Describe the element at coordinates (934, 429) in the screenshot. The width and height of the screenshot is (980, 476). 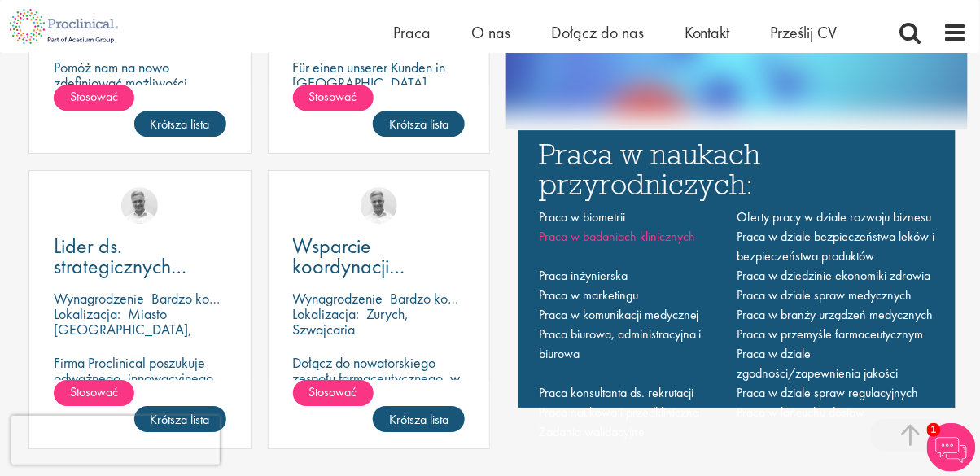
I see `font: 1` at that location.